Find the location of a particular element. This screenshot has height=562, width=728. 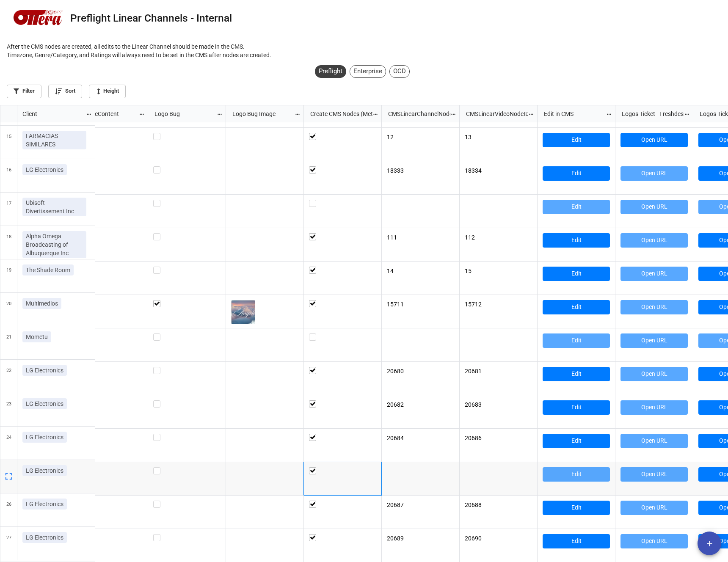

span: 23 is located at coordinates (9, 409).